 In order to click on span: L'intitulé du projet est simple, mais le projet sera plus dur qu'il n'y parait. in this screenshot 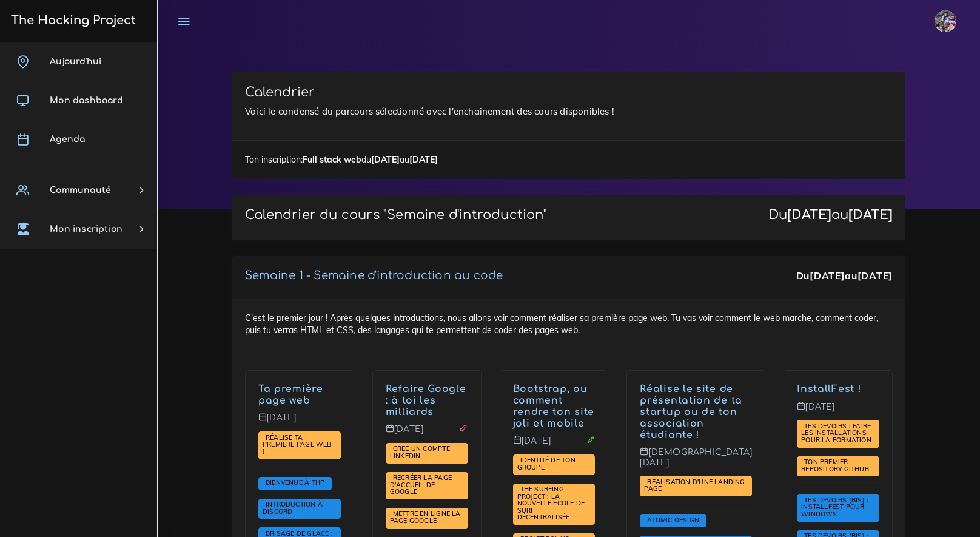, I will do `click(427, 485)`.